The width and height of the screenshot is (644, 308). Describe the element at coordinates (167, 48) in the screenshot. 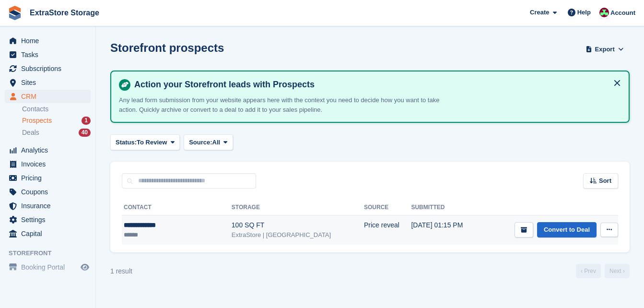

I see `h1: Storefront prospects` at that location.